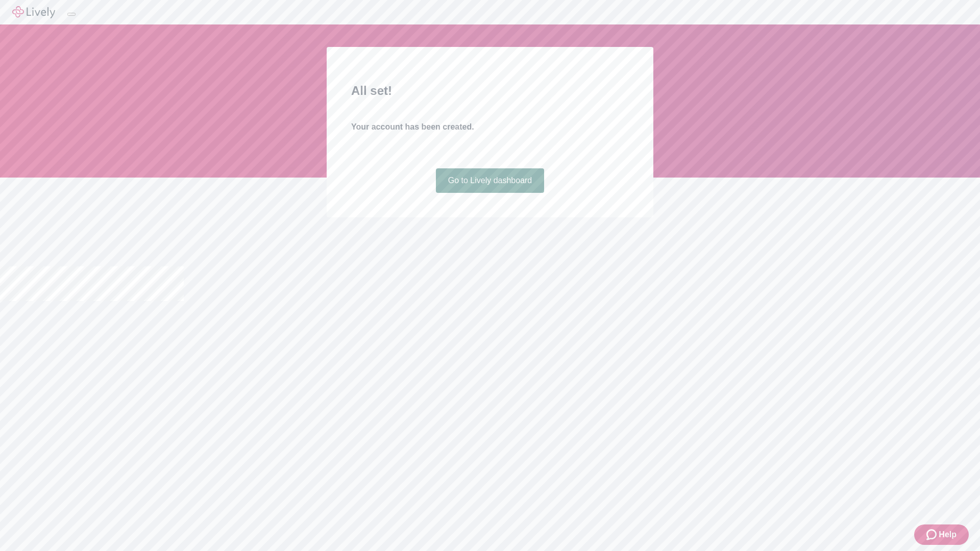 Image resolution: width=980 pixels, height=551 pixels. I want to click on button: Log out, so click(71, 15).